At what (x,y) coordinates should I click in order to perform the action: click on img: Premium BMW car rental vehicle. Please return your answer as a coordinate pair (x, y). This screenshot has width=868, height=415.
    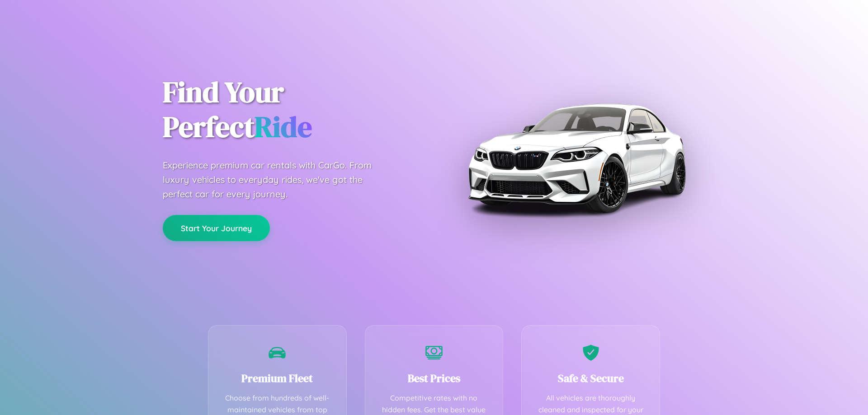
    Looking at the image, I should click on (576, 158).